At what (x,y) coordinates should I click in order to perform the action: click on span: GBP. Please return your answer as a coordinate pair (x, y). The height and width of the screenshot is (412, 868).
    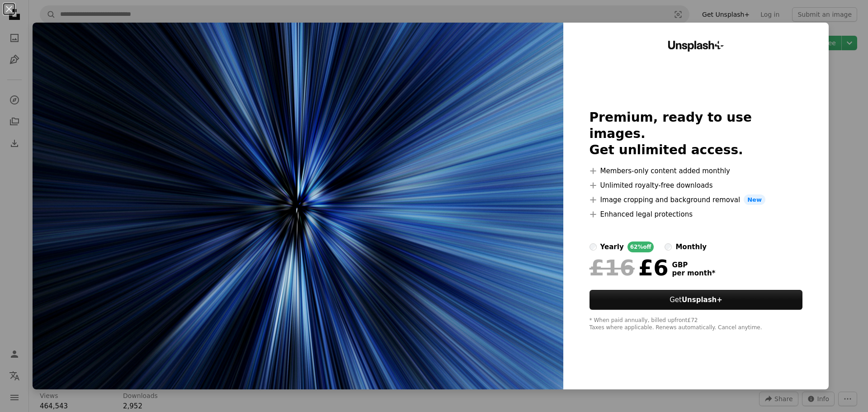
    Looking at the image, I should click on (694, 265).